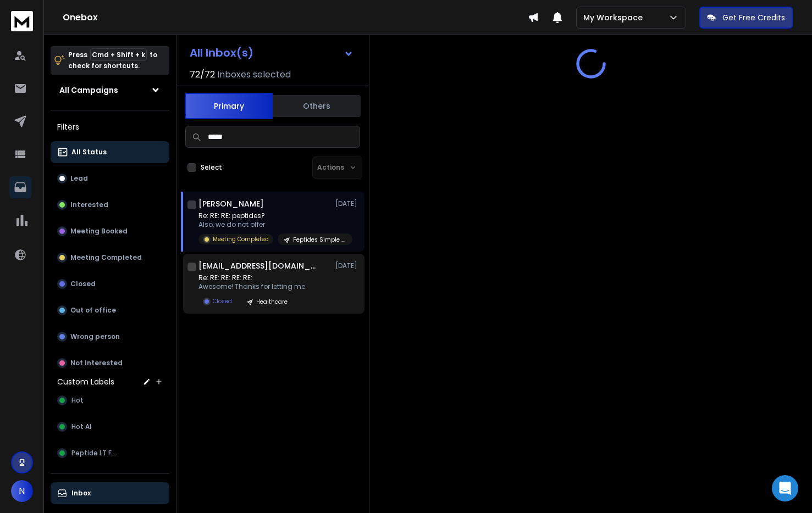  I want to click on p: All Status, so click(89, 152).